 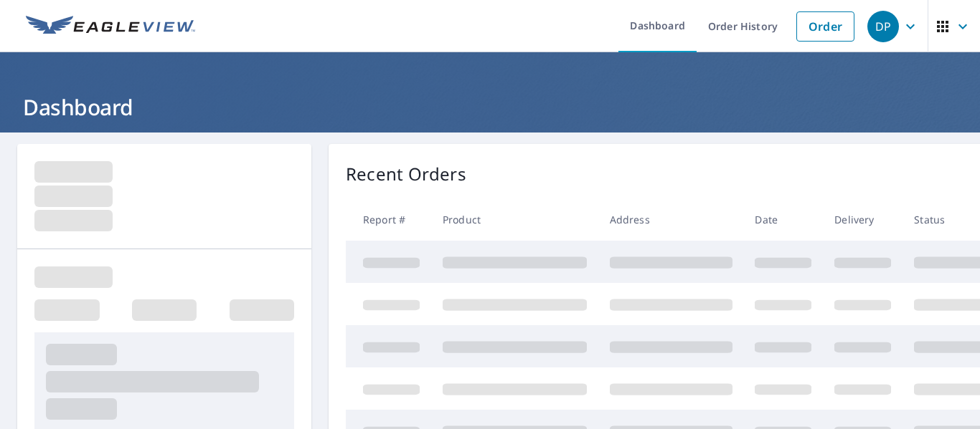 What do you see at coordinates (406, 174) in the screenshot?
I see `p: Recent Orders` at bounding box center [406, 174].